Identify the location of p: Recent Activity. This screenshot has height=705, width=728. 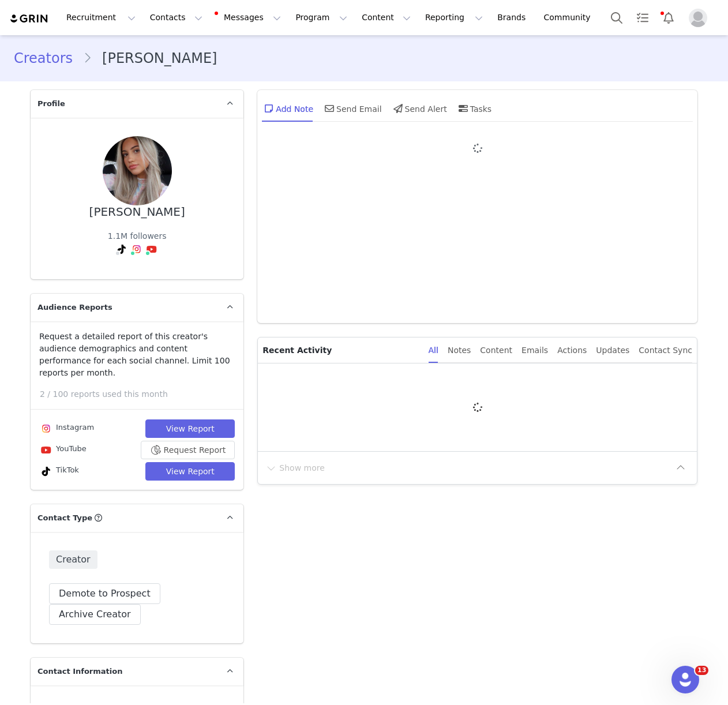
(341, 350).